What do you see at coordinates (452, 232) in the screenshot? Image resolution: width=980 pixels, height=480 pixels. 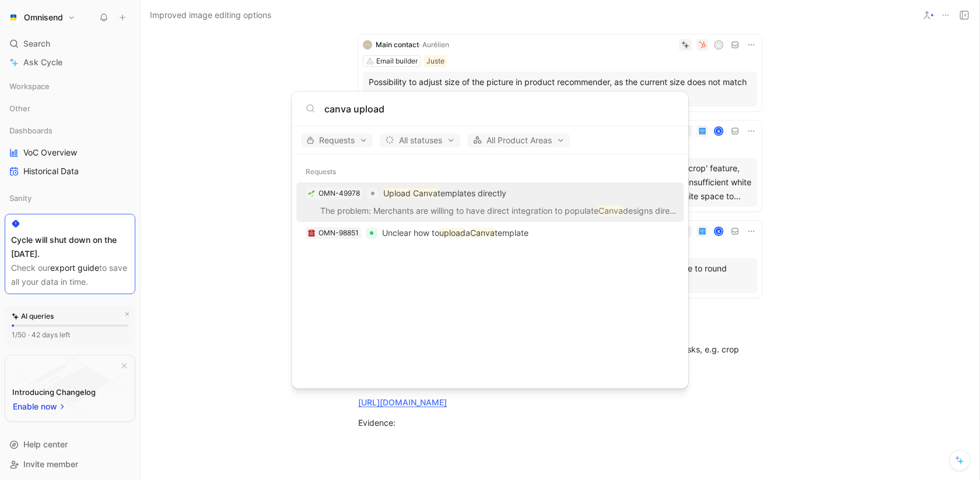 I see `mark: upload` at bounding box center [452, 232].